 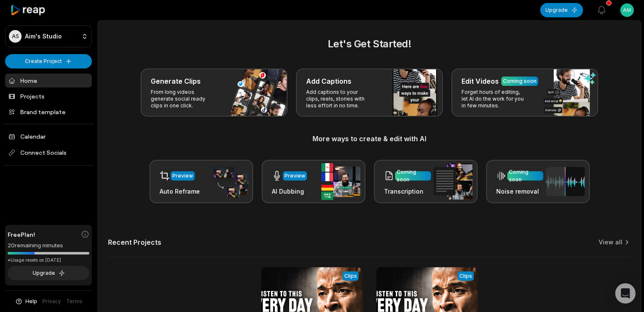 I want to click on div: Open Intercom Messenger, so click(x=625, y=294).